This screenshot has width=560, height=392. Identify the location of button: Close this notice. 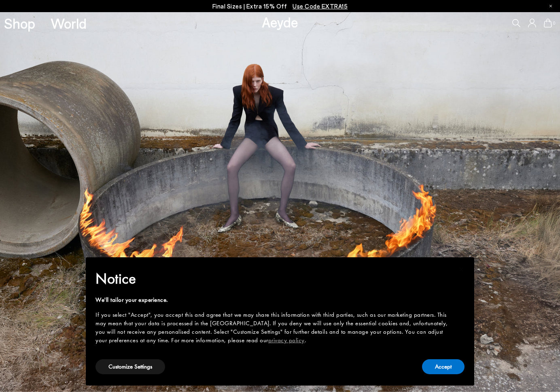
(461, 270).